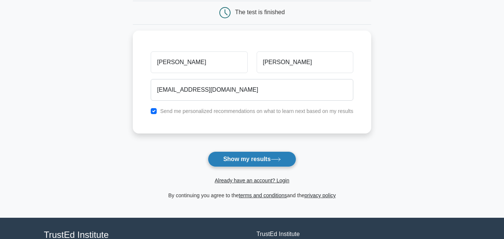 The height and width of the screenshot is (239, 504). Describe the element at coordinates (260, 12) in the screenshot. I see `div: The test is finished` at that location.